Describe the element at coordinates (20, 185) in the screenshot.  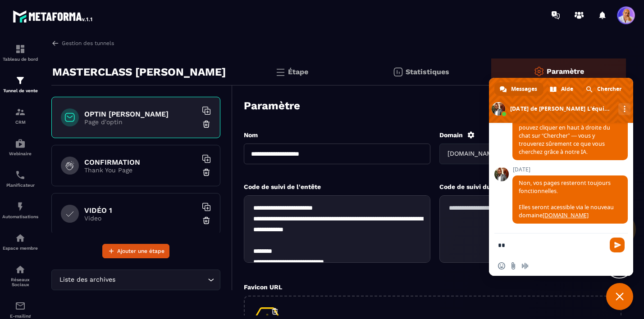
I see `p: Planificateur` at that location.